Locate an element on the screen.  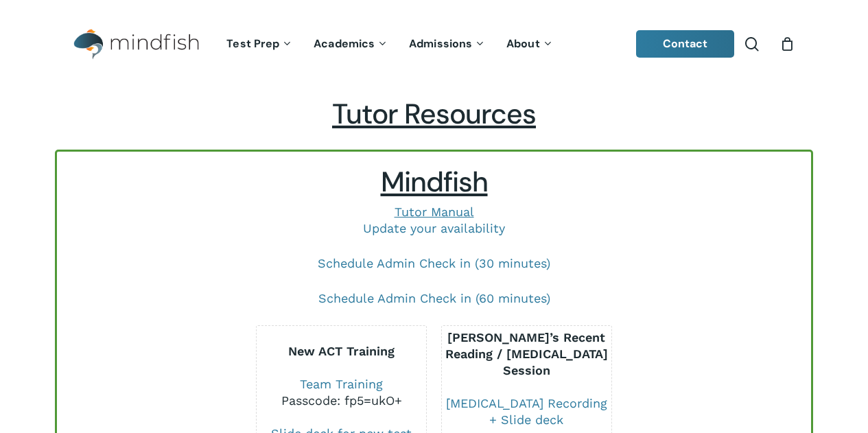
a: Tutor Manual is located at coordinates (434, 211).